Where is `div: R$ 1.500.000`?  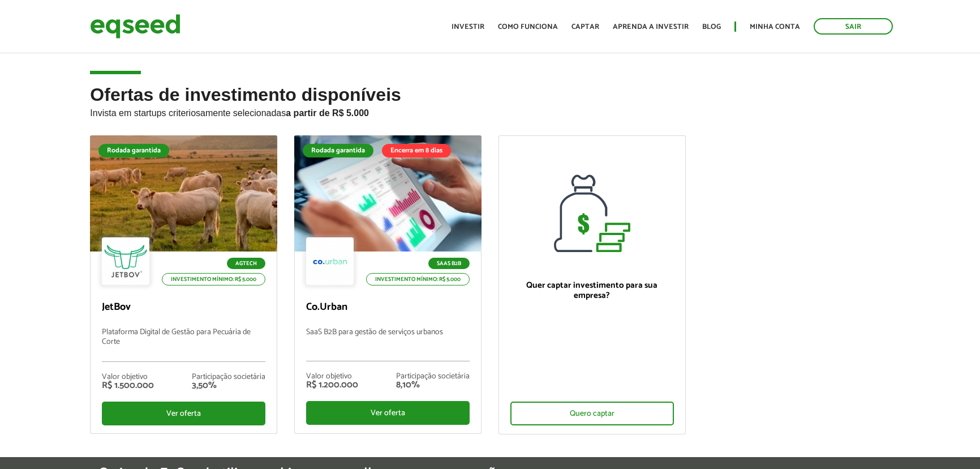
div: R$ 1.500.000 is located at coordinates (128, 386).